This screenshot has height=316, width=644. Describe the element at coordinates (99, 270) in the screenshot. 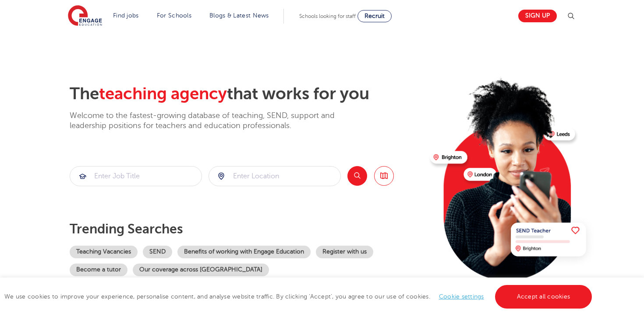

I see `a: Become a tutor` at that location.